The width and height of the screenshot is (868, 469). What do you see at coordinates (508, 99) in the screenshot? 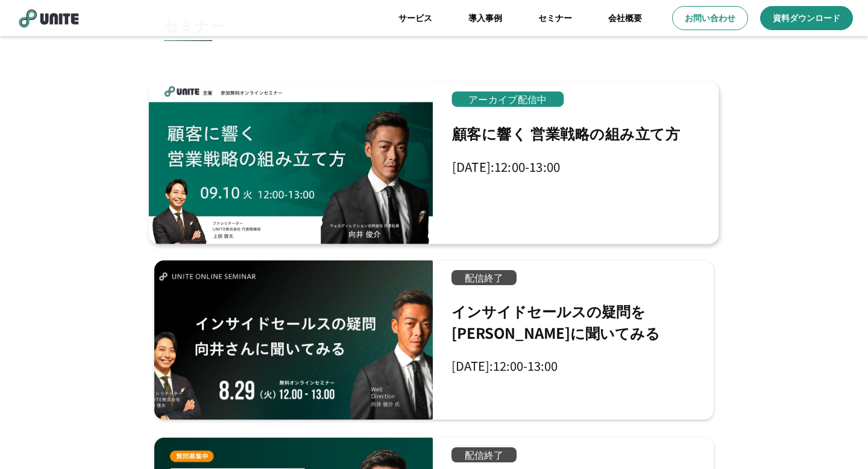
I see `p: アーカイブ配信中` at bounding box center [508, 99].